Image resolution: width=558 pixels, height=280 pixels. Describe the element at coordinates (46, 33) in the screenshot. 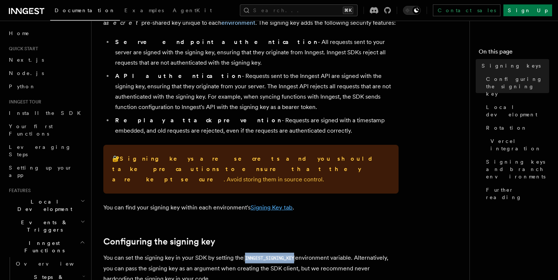

I see `a: Home` at that location.